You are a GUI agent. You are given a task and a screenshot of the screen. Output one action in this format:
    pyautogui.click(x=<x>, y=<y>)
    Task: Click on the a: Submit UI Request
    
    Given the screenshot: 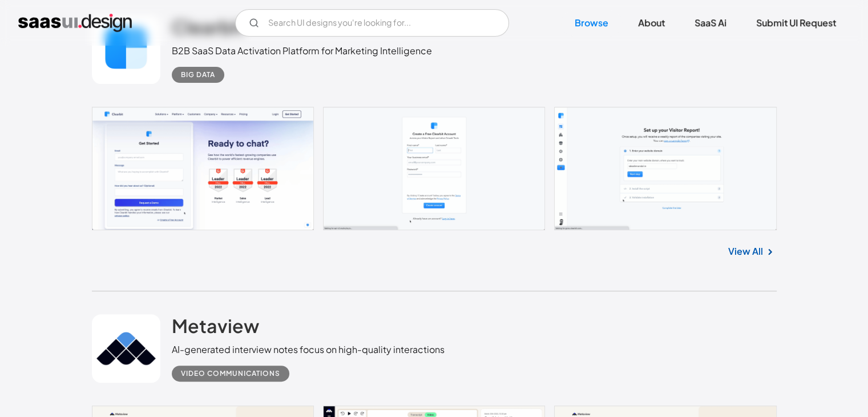 What is the action you would take?
    pyautogui.click(x=796, y=23)
    